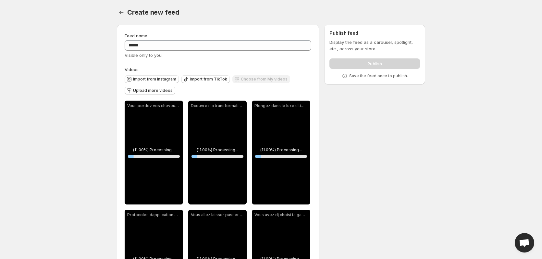 This screenshot has width=542, height=259. I want to click on button: Upload more videos, so click(150, 91).